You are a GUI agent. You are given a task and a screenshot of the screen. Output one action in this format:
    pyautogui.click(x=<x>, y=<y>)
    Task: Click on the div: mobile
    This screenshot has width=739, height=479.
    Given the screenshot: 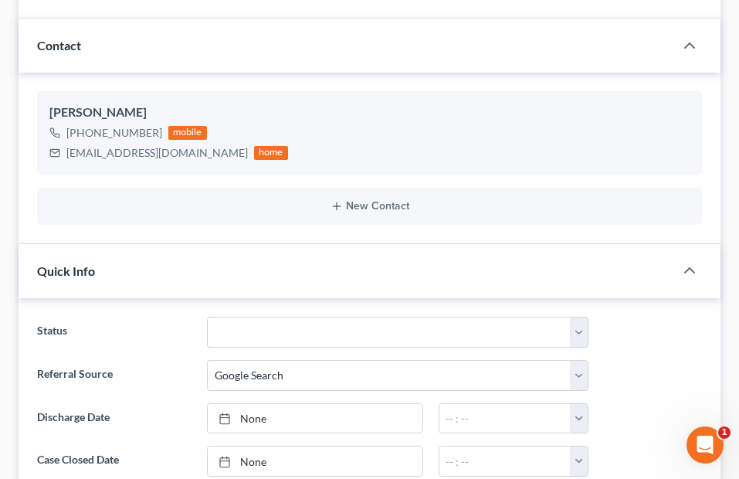 What is the action you would take?
    pyautogui.click(x=188, y=133)
    